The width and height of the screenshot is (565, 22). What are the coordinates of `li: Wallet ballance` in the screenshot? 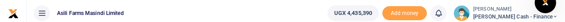 It's located at (353, 13).